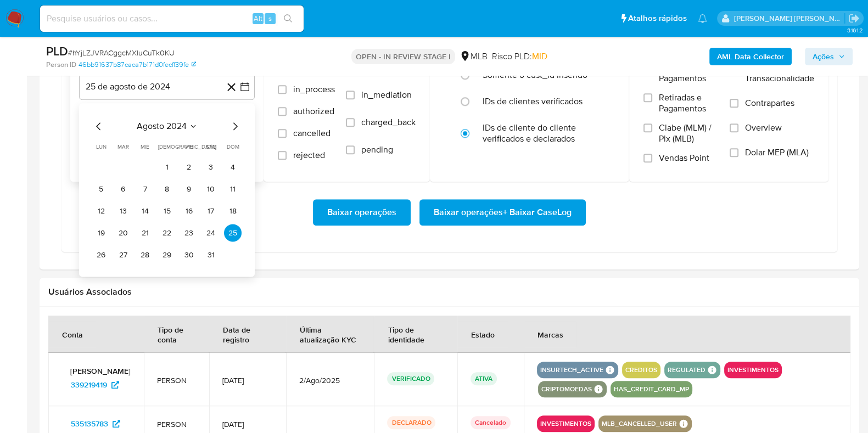 The image size is (868, 433). What do you see at coordinates (287, 19) in the screenshot?
I see `button: search-icon` at bounding box center [287, 19].